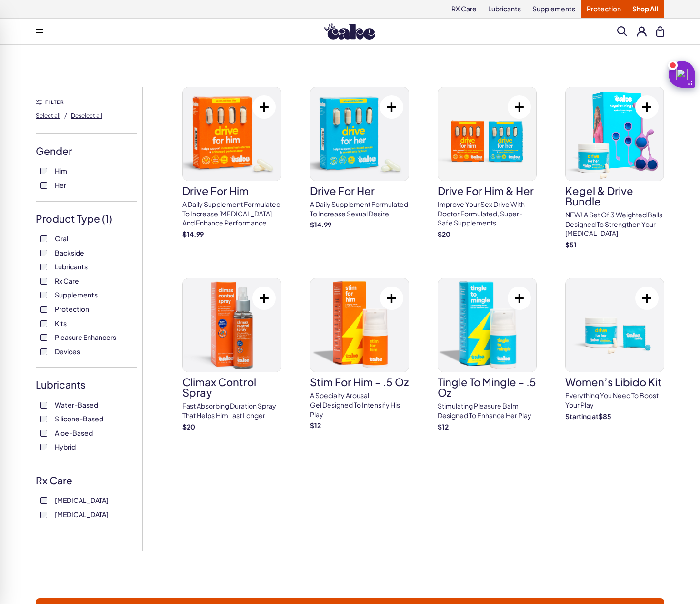  Describe the element at coordinates (487, 387) in the screenshot. I see `h3: Tingle To Mingle – .5 oz` at that location.